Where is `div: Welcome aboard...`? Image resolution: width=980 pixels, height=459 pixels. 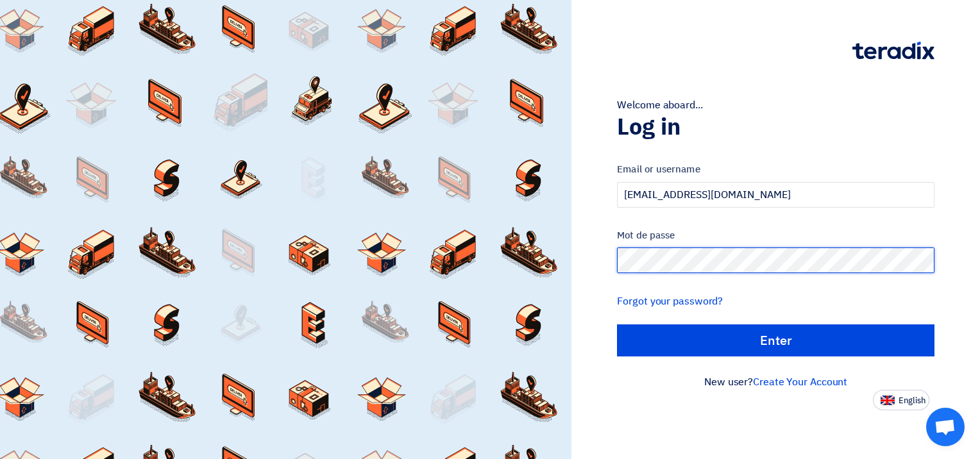
div: Welcome aboard... is located at coordinates (775, 105).